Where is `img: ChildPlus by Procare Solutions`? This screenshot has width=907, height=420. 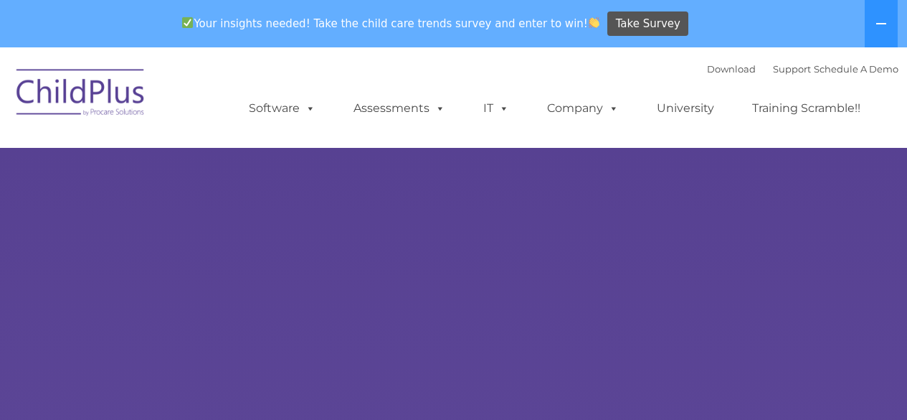 img: ChildPlus by Procare Solutions is located at coordinates (81, 95).